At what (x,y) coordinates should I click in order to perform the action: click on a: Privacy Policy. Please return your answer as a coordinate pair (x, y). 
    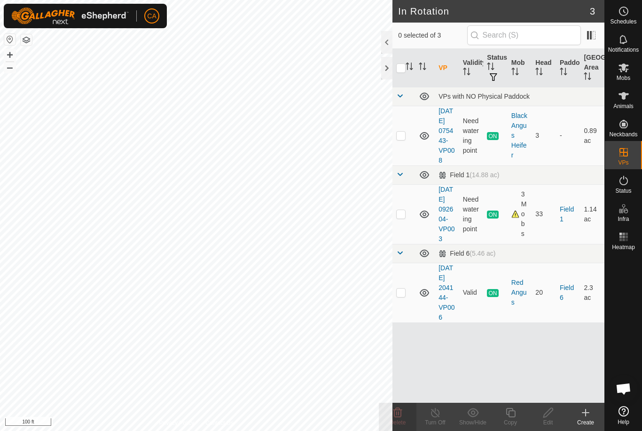
    Looking at the image, I should click on (177, 423).